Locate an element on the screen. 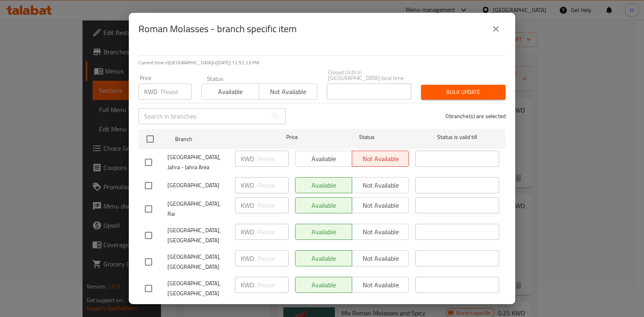 This screenshot has width=644, height=317. span: Price is located at coordinates (292, 137).